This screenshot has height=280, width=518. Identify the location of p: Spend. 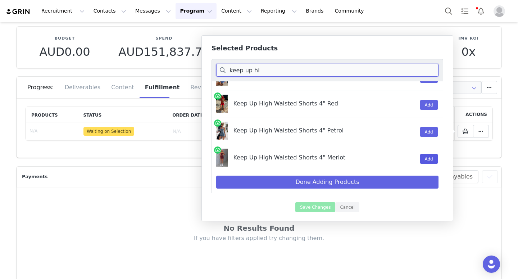
(164, 39).